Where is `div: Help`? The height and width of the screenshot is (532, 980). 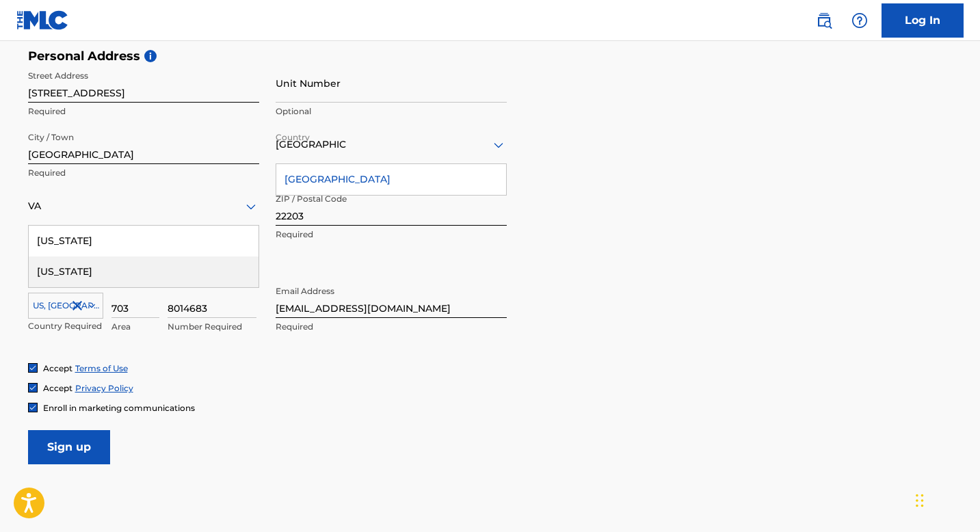 div: Help is located at coordinates (860, 21).